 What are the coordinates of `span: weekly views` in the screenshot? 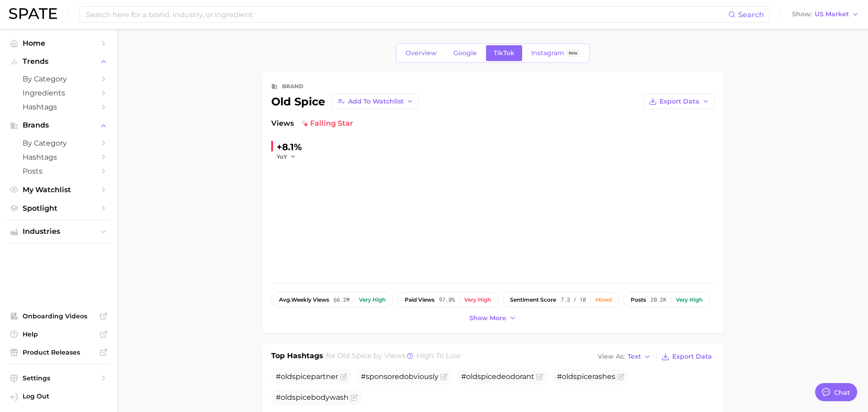 It's located at (304, 300).